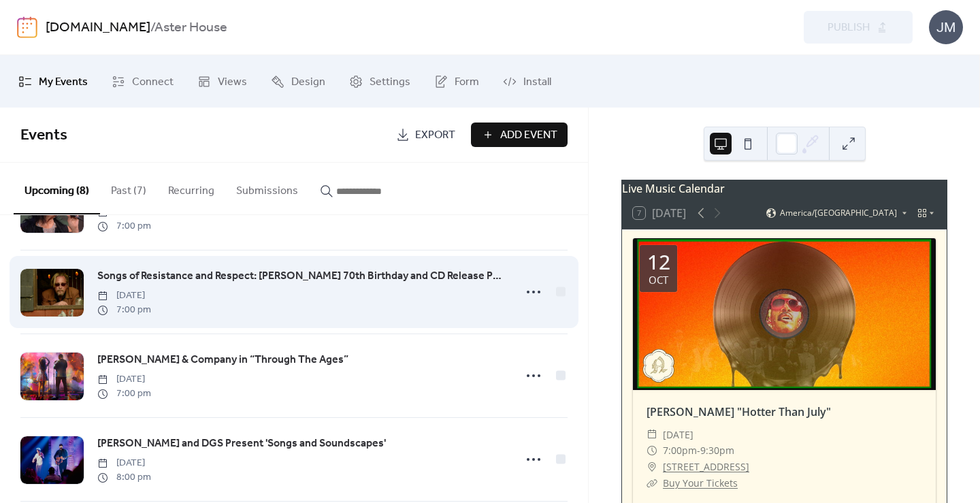 The image size is (980, 503). What do you see at coordinates (191, 188) in the screenshot?
I see `button: Recurring` at bounding box center [191, 188].